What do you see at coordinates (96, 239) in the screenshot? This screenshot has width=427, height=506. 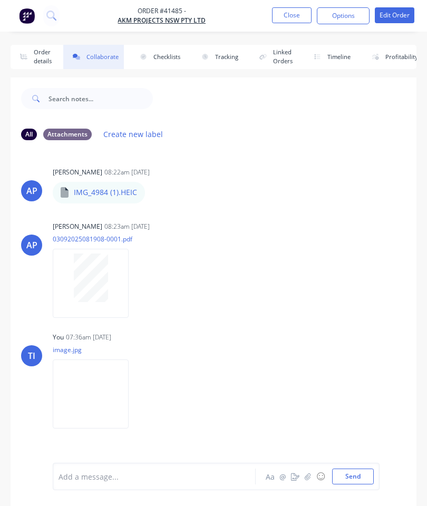 I see `p: 03092025081908-0001.pdf` at bounding box center [96, 239].